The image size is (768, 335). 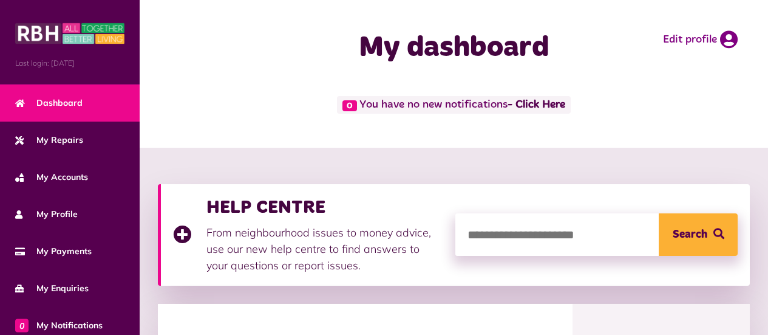 I want to click on span: My Payments, so click(x=53, y=251).